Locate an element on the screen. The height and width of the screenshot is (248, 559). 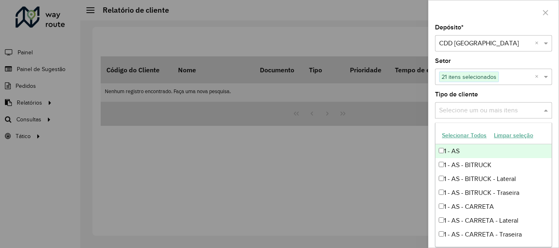
div: 1 - AS - BITRUCK - Lateral is located at coordinates (493, 179).